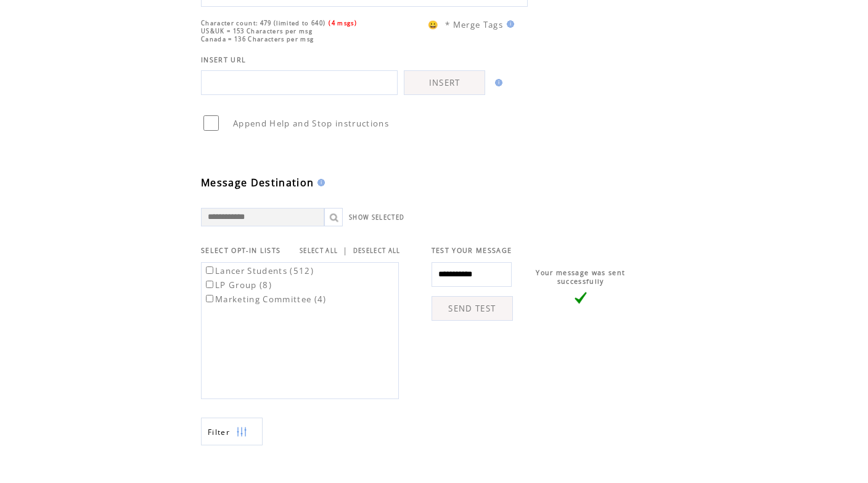 The width and height of the screenshot is (868, 483). What do you see at coordinates (224, 60) in the screenshot?
I see `span: INSERT URL` at bounding box center [224, 60].